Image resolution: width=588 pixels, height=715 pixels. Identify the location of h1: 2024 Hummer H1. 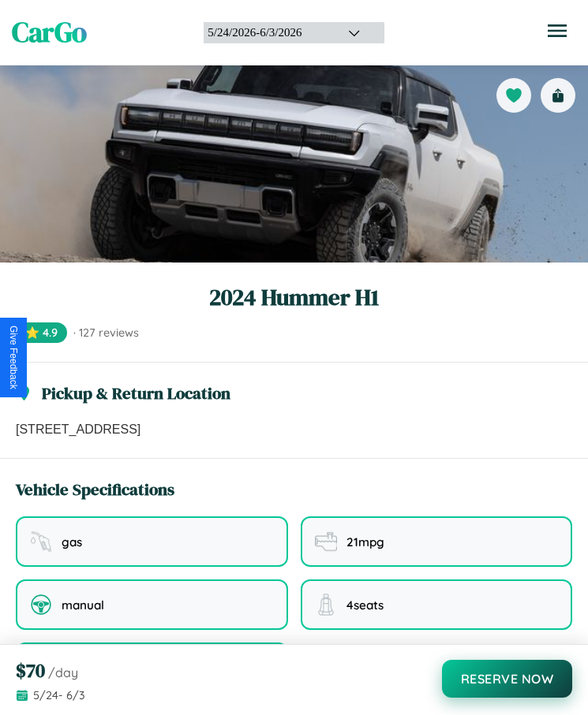
(293, 297).